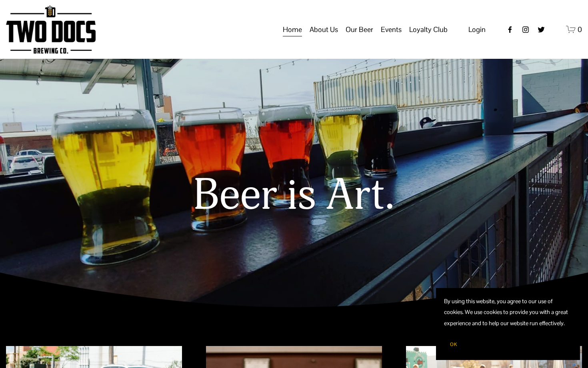  I want to click on a: 0 items in cart, so click(574, 29).